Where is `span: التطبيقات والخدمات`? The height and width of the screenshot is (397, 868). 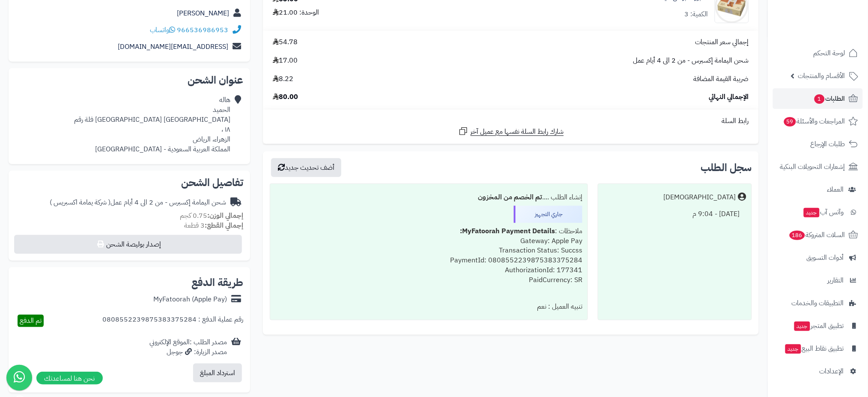
span: التطبيقات والخدمات is located at coordinates (818, 303).